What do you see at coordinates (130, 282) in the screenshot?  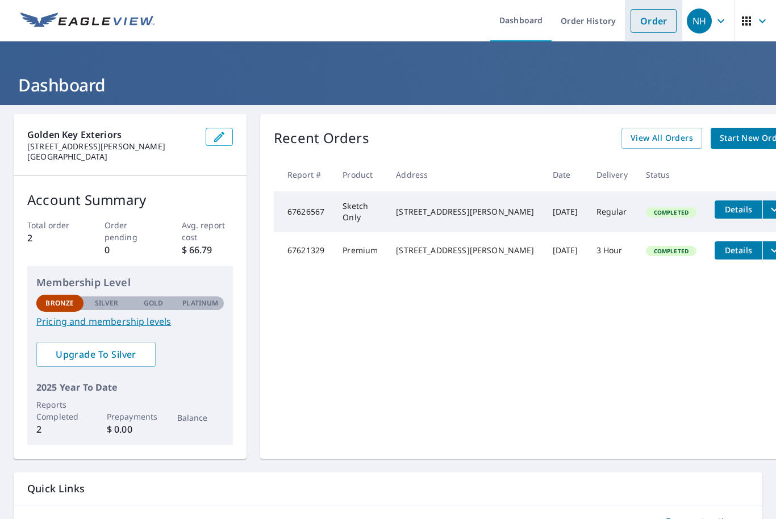 I see `p: Membership Level` at bounding box center [130, 282].